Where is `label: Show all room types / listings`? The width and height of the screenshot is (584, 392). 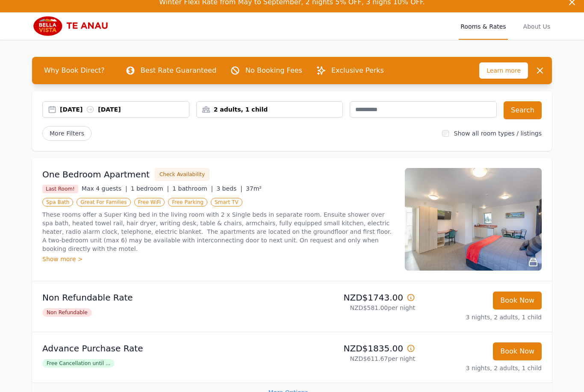
label: Show all room types / listings is located at coordinates (498, 133).